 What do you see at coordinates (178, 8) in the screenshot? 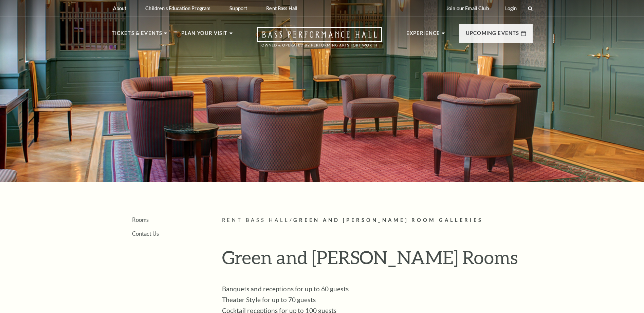
I see `p: Children's Education Program` at bounding box center [178, 8].